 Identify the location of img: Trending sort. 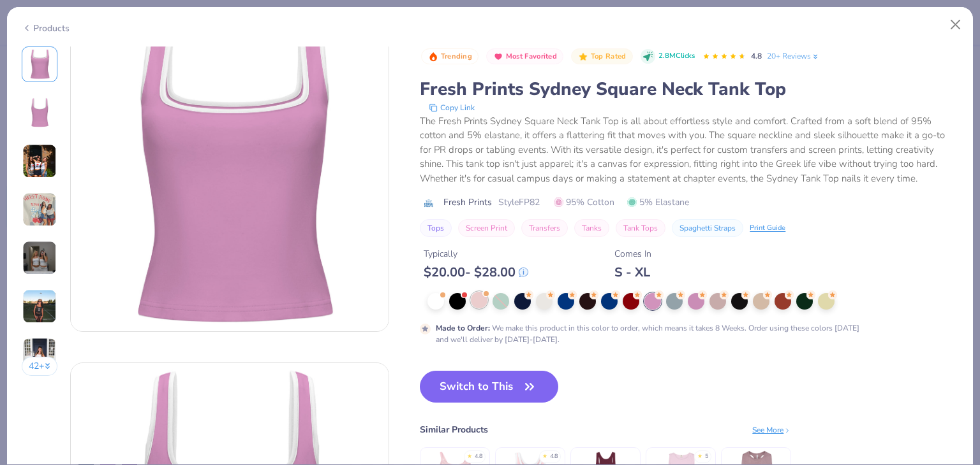
(433, 57).